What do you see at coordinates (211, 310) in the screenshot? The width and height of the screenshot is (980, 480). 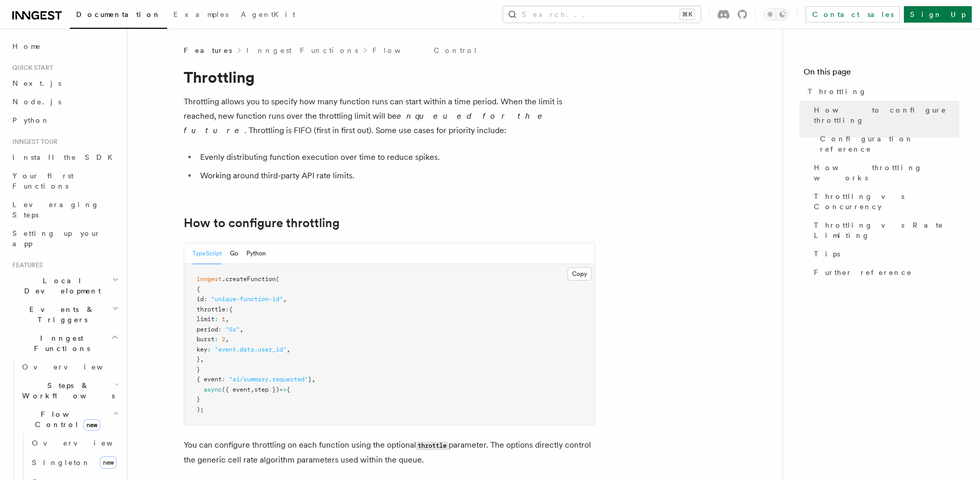 I see `span: throttle` at bounding box center [211, 310].